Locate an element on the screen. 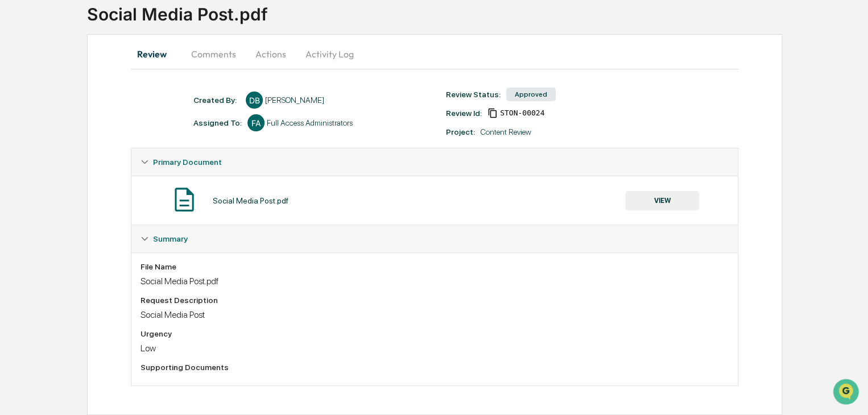  span: 98ef38c5-bfa8-4879-beff-f0c4abf88d81 is located at coordinates (522, 113).